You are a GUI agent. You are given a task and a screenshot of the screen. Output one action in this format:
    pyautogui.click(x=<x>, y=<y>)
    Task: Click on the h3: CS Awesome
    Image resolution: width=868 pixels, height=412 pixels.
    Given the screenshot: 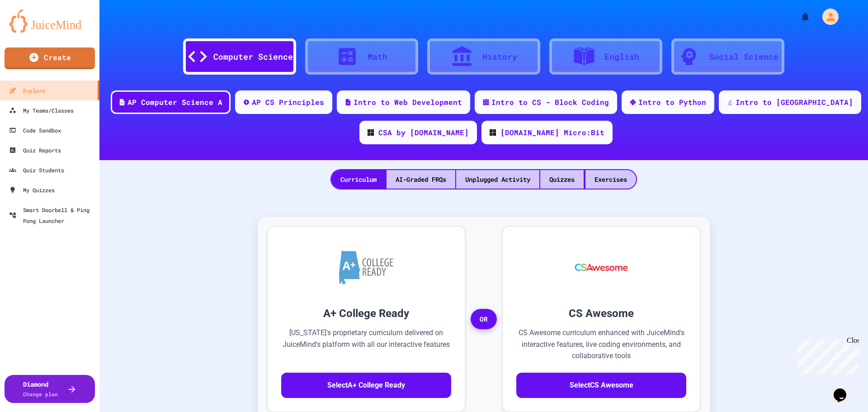 What is the action you would take?
    pyautogui.click(x=601, y=314)
    